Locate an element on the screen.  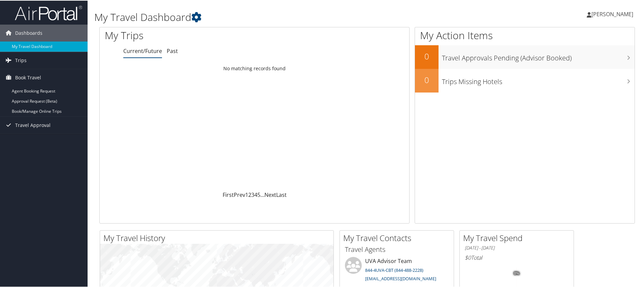
li: UVA Advisor Team is located at coordinates (397, 270).